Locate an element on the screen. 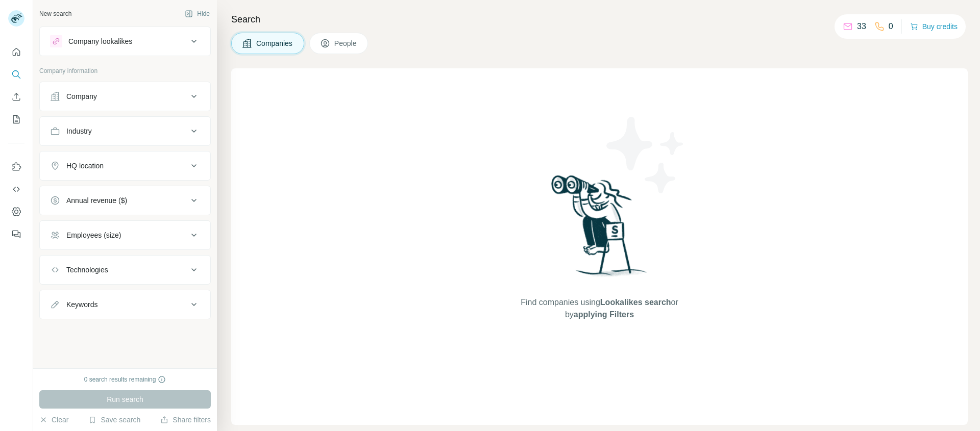 This screenshot has width=980, height=431. div: Keywords is located at coordinates (81, 305).